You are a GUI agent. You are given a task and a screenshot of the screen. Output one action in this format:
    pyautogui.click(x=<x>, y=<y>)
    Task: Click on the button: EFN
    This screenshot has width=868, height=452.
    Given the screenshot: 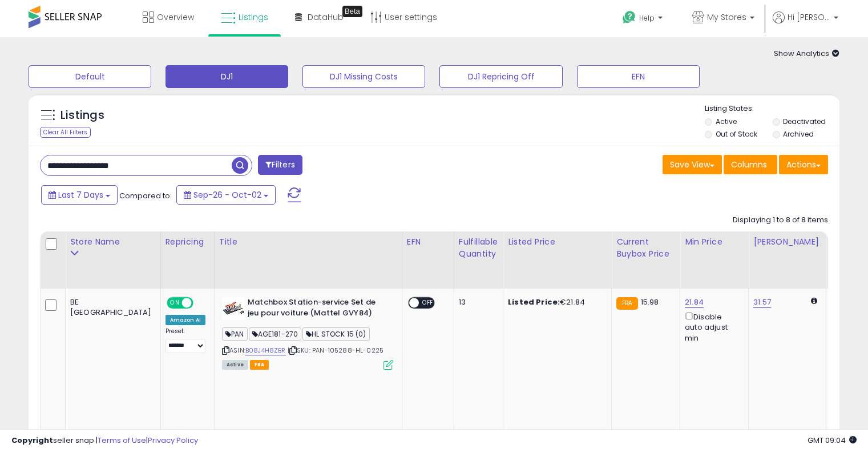 What is the action you would take?
    pyautogui.click(x=639, y=76)
    